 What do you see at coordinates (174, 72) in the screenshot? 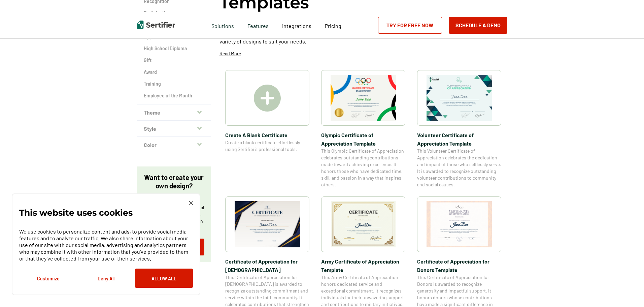
I see `a: Award` at bounding box center [174, 72].